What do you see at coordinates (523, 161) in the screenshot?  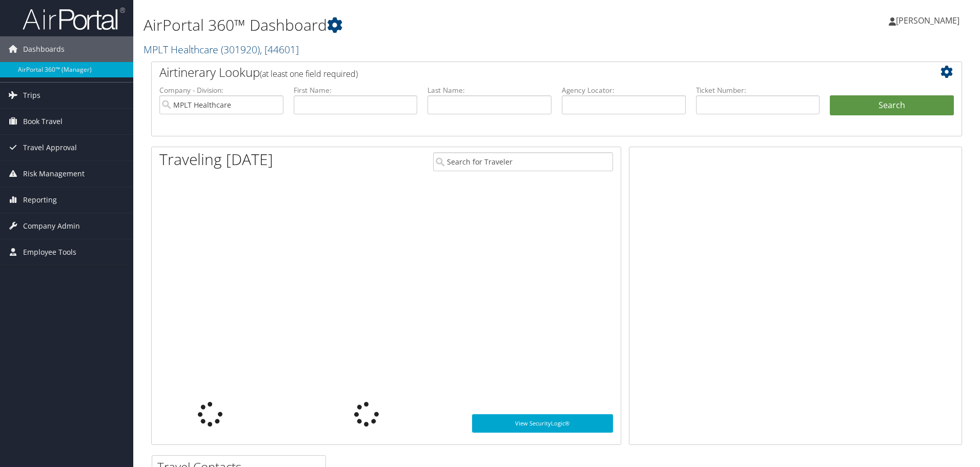 I see `input: Search for Traveler` at bounding box center [523, 161].